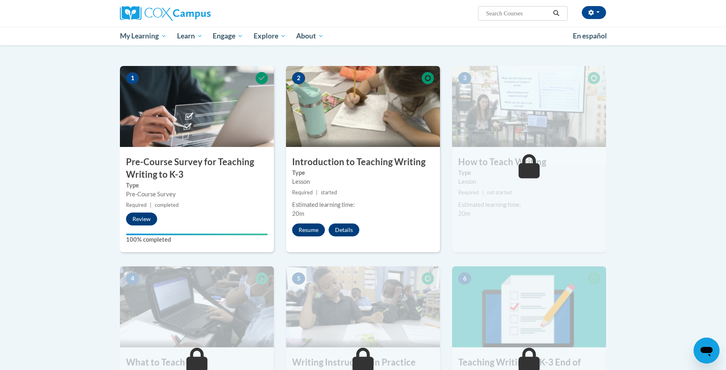 The height and width of the screenshot is (370, 726). I want to click on h3: Writing Instruction in Practice, so click(363, 363).